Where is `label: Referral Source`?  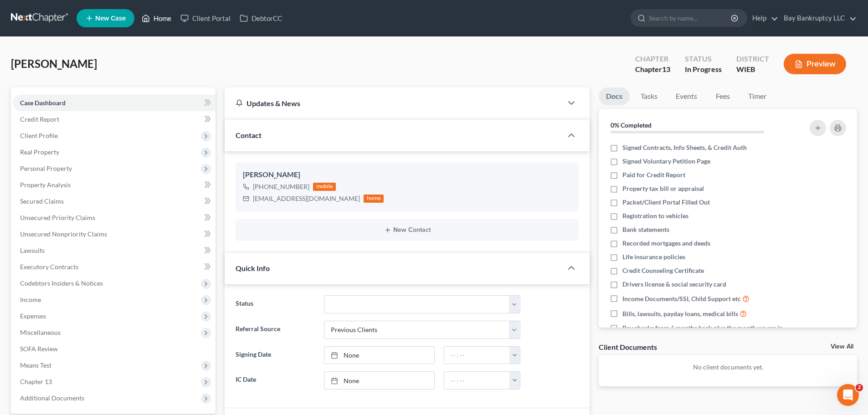
label: Referral Source is located at coordinates (274, 329).